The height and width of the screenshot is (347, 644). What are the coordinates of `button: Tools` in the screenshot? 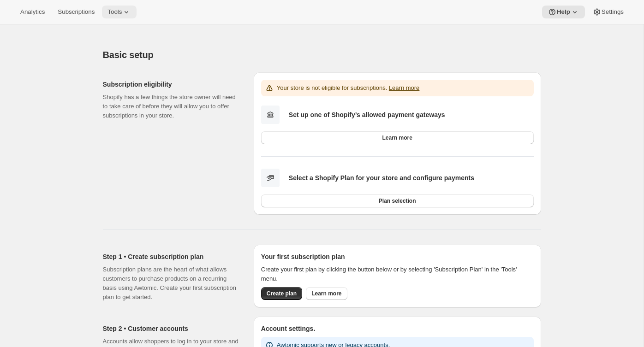 It's located at (119, 12).